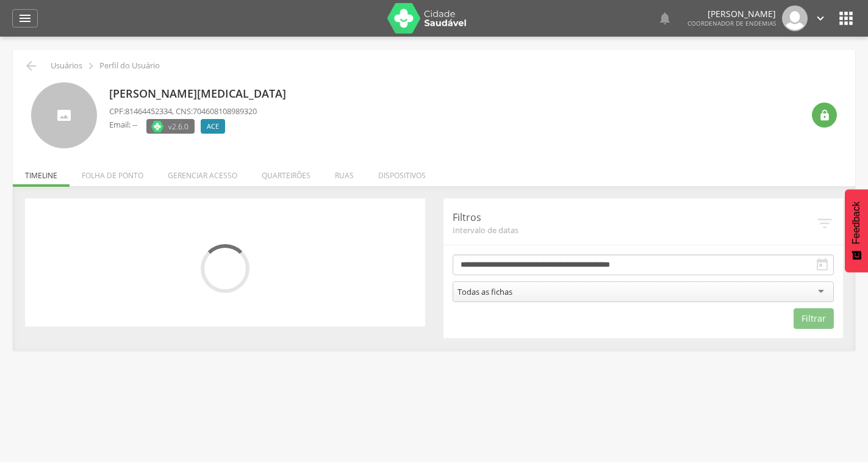 The height and width of the screenshot is (462, 868). I want to click on span: Intervalo de datas, so click(635, 230).